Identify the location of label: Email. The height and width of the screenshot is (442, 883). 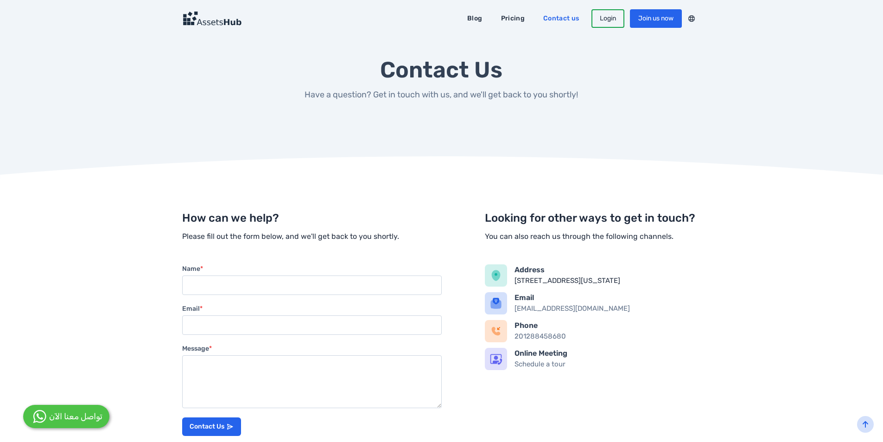
(312, 309).